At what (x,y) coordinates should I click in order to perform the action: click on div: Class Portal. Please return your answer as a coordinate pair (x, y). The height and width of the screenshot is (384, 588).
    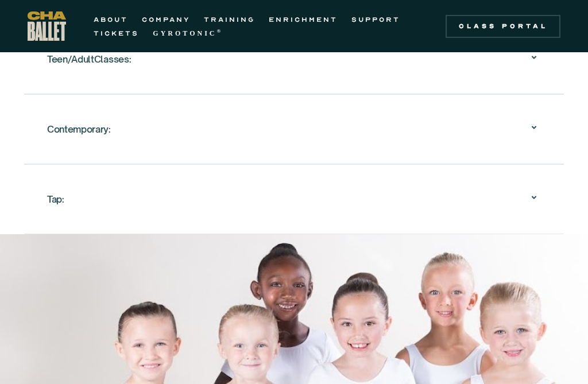
    Looking at the image, I should click on (503, 26).